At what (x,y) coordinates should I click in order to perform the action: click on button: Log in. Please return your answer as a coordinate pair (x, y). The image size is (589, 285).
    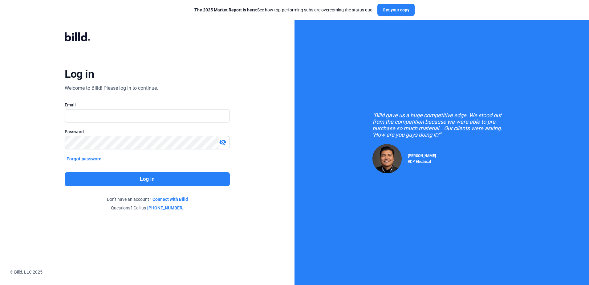
    Looking at the image, I should click on (147, 179).